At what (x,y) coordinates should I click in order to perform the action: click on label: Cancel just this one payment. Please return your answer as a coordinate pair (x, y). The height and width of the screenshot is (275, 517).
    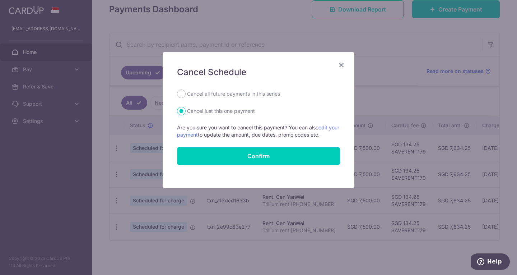
    Looking at the image, I should click on (221, 111).